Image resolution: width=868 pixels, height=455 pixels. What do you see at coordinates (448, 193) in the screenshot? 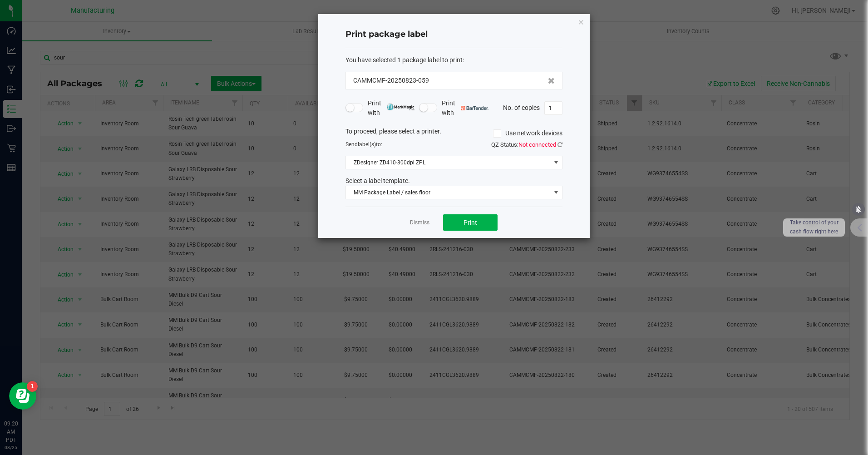
I see `span: MM Package Label / sales floor` at bounding box center [448, 193].